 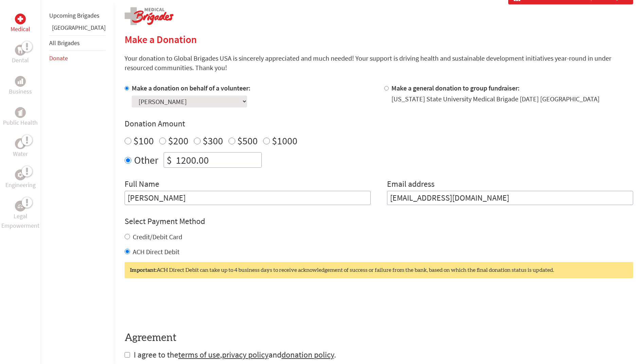 I want to click on a: Public HealthPublic Health, so click(x=21, y=117).